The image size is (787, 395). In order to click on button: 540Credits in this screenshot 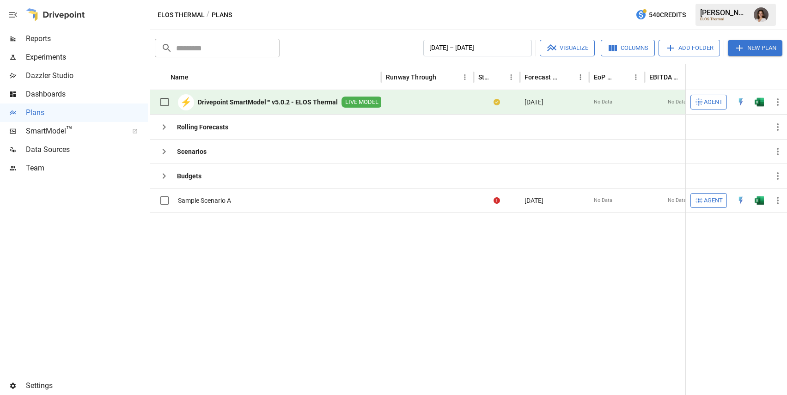, I will do `click(660, 15)`.